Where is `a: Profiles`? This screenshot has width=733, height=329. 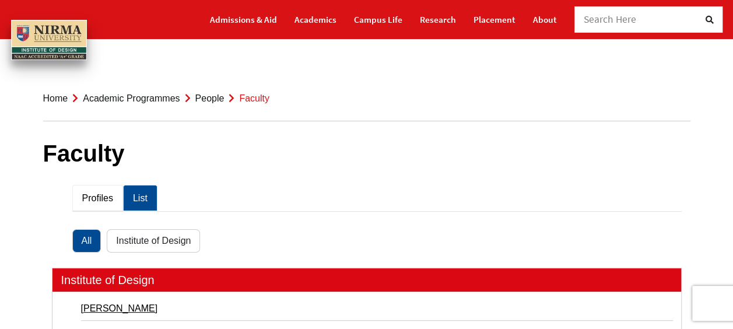 a: Profiles is located at coordinates (97, 198).